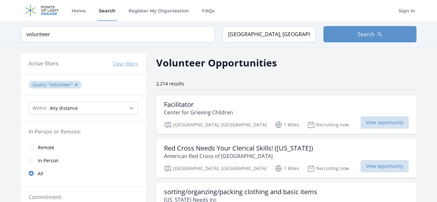 Image resolution: width=437 pixels, height=202 pixels. What do you see at coordinates (198, 104) in the screenshot?
I see `h3: Facilitator` at bounding box center [198, 104].